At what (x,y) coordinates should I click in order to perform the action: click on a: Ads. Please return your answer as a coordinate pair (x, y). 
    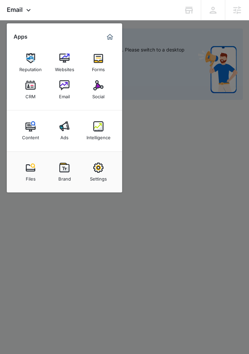
    Looking at the image, I should click on (64, 131).